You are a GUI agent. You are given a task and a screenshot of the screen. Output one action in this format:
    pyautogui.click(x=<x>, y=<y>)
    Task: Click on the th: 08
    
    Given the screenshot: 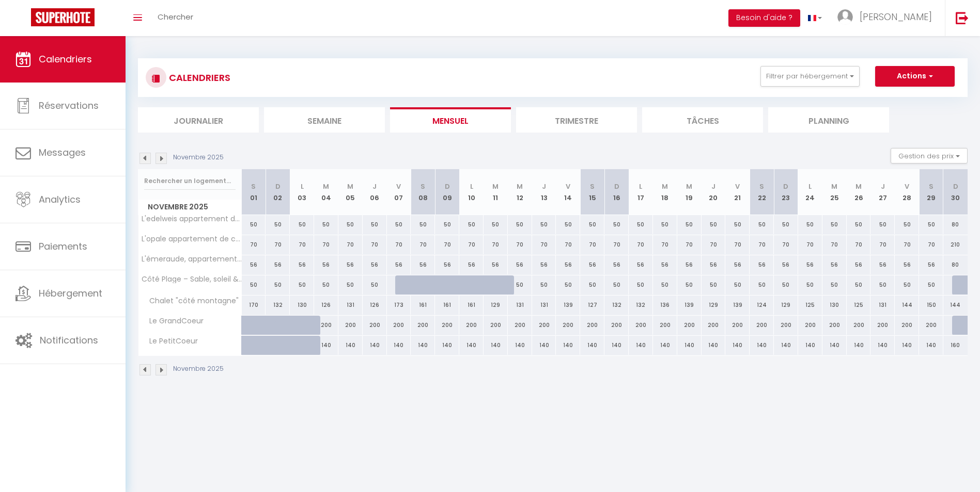 What is the action you would take?
    pyautogui.click(x=422, y=192)
    